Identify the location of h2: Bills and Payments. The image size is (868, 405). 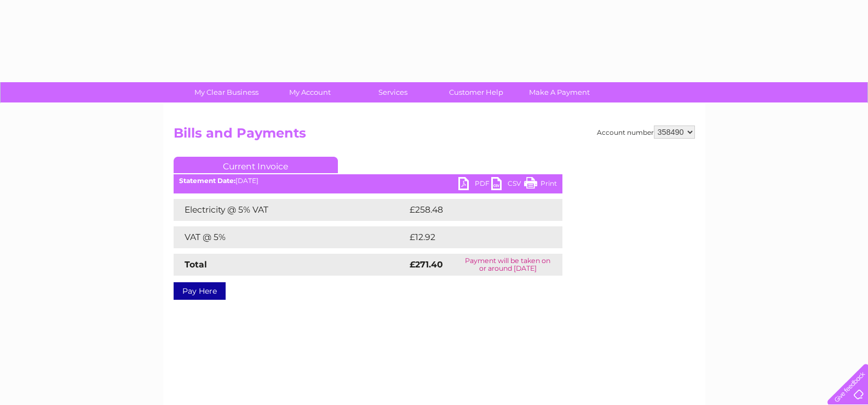
(434, 136).